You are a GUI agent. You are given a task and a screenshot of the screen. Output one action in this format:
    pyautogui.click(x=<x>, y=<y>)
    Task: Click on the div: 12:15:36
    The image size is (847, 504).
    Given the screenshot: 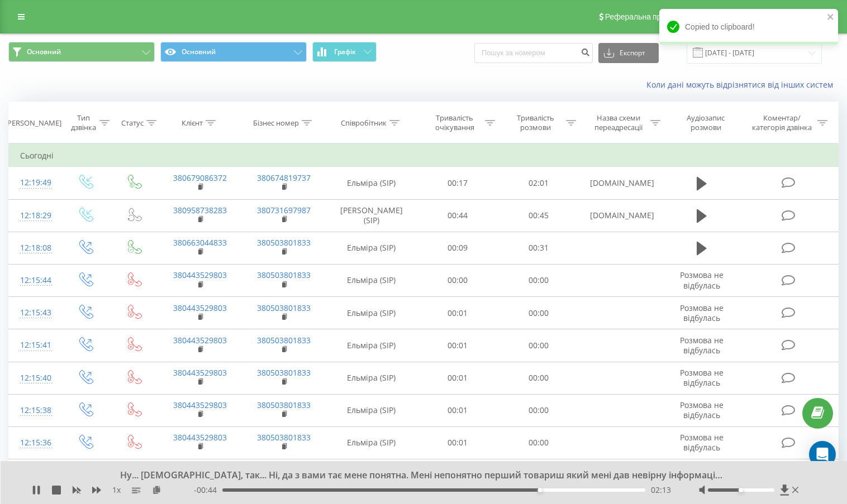 What is the action you would take?
    pyautogui.click(x=35, y=442)
    